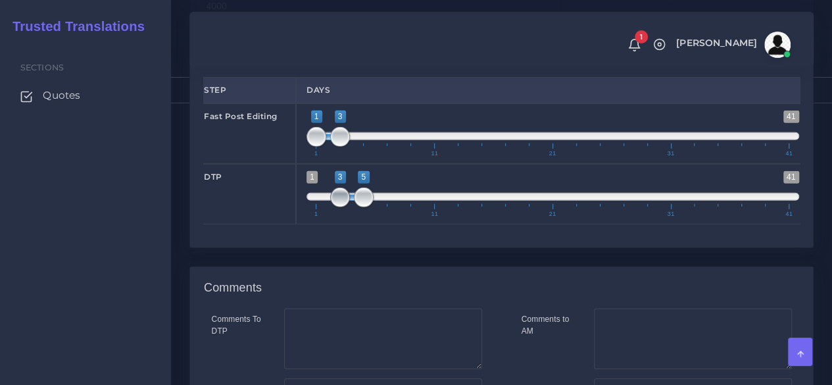 Image resolution: width=832 pixels, height=385 pixels. I want to click on label: Comments To DTP, so click(238, 325).